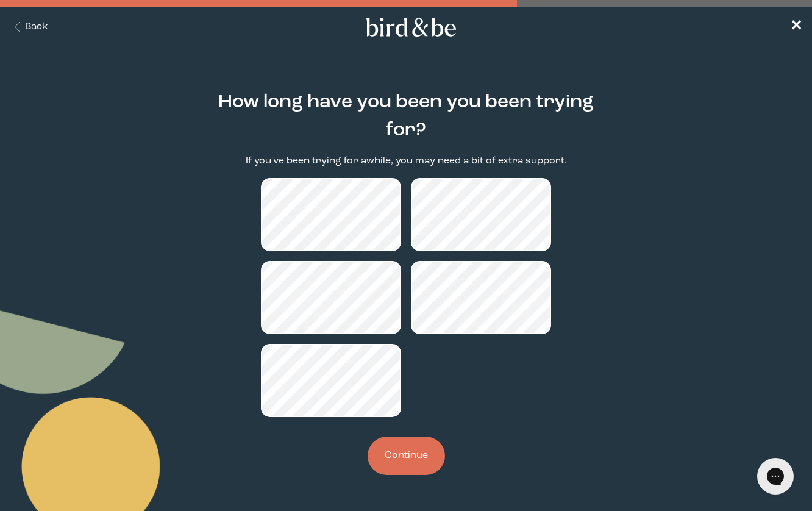  What do you see at coordinates (406, 161) in the screenshot?
I see `p: If you've been trying for awhile, you may need a bit of extra support.` at bounding box center [406, 161].